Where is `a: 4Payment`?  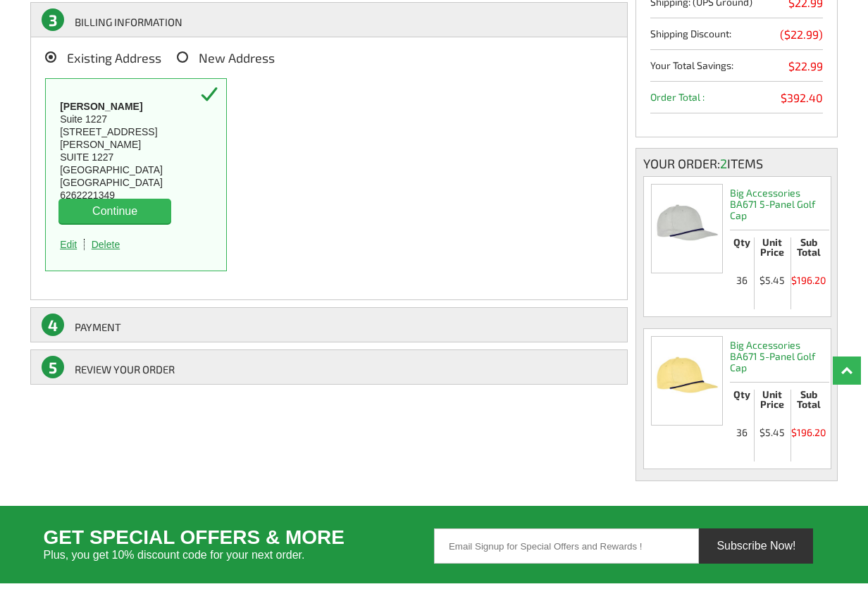 a: 4Payment is located at coordinates (329, 325).